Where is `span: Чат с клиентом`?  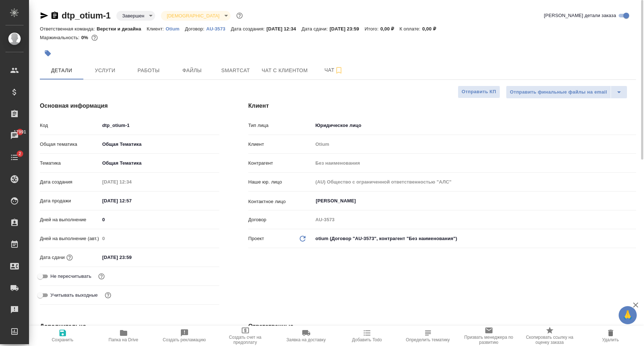 span: Чат с клиентом is located at coordinates (284, 70).